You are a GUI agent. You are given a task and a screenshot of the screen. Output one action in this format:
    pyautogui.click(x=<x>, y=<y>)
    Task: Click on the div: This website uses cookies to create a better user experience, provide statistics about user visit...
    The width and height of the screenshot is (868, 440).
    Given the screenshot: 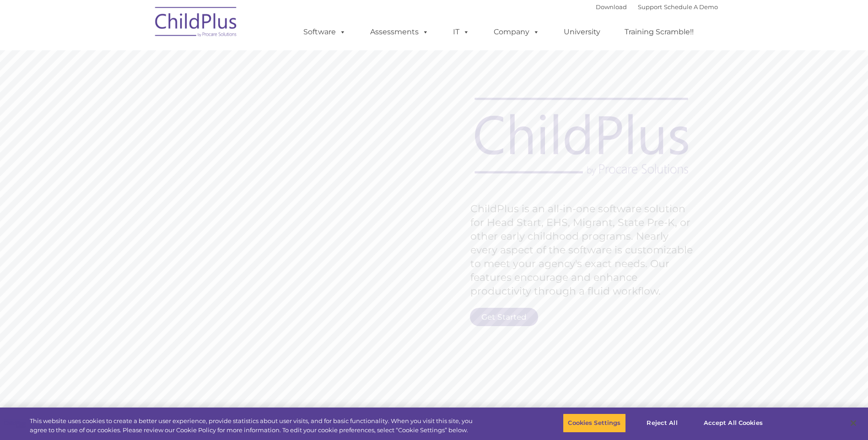 What is the action you would take?
    pyautogui.click(x=253, y=425)
    